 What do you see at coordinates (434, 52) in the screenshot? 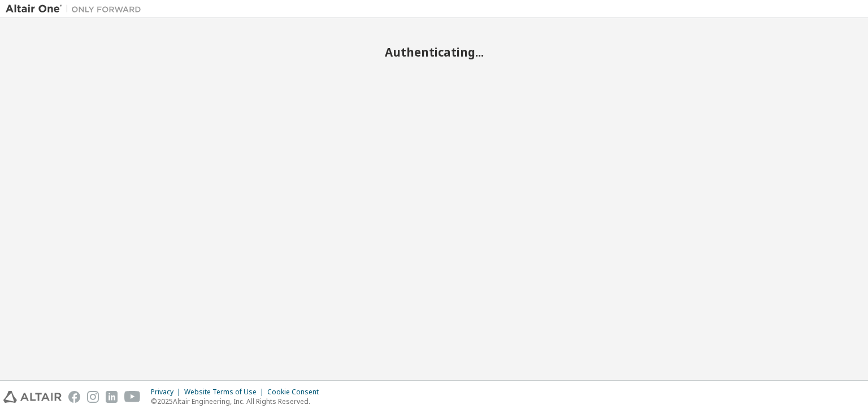
I see `h2: Authenticating...` at bounding box center [434, 52].